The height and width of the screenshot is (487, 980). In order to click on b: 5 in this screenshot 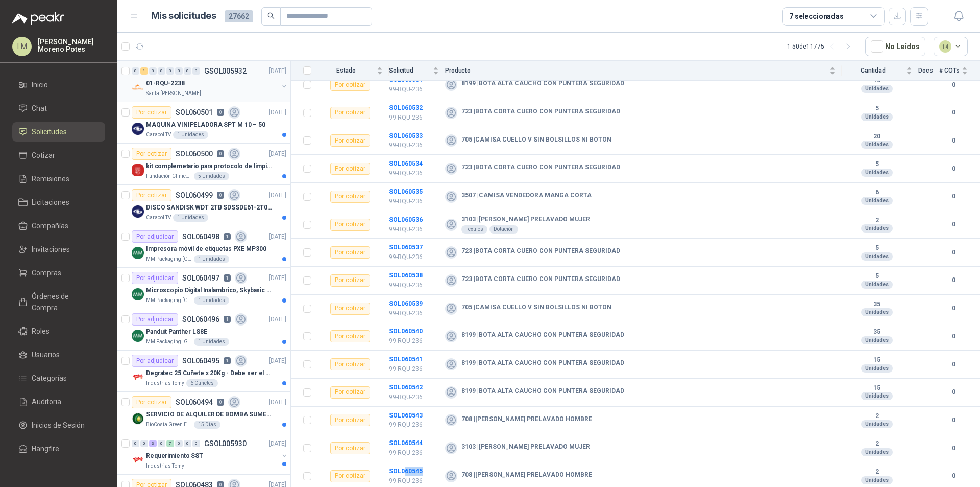, I will do `click(876, 277)`.